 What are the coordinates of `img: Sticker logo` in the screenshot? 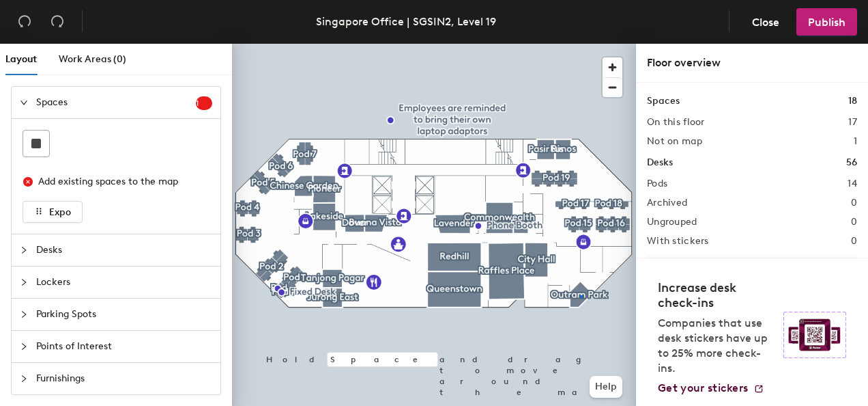 It's located at (815, 335).